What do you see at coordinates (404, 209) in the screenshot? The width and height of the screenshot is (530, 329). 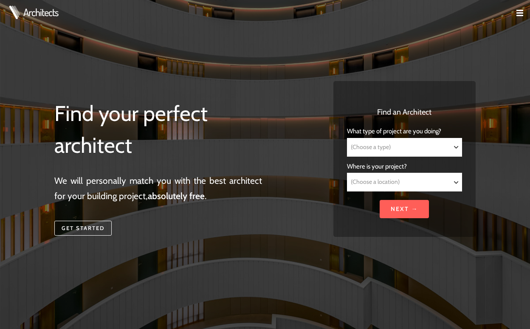 I see `input: Next →` at bounding box center [404, 209].